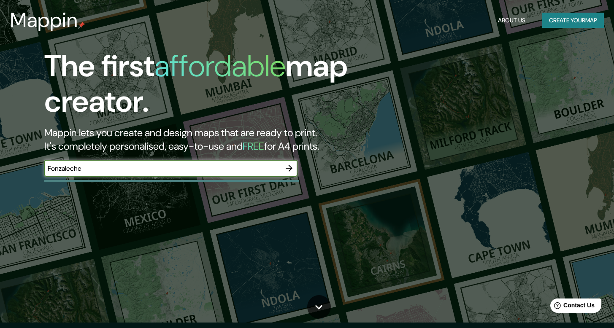  What do you see at coordinates (198, 87) in the screenshot?
I see `h1: The first map creator.` at bounding box center [198, 87].